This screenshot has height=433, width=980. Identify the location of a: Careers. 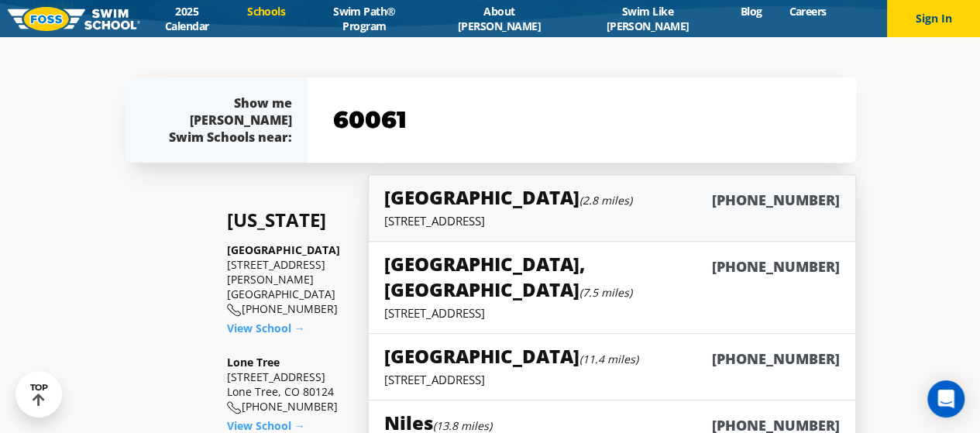
(807, 11).